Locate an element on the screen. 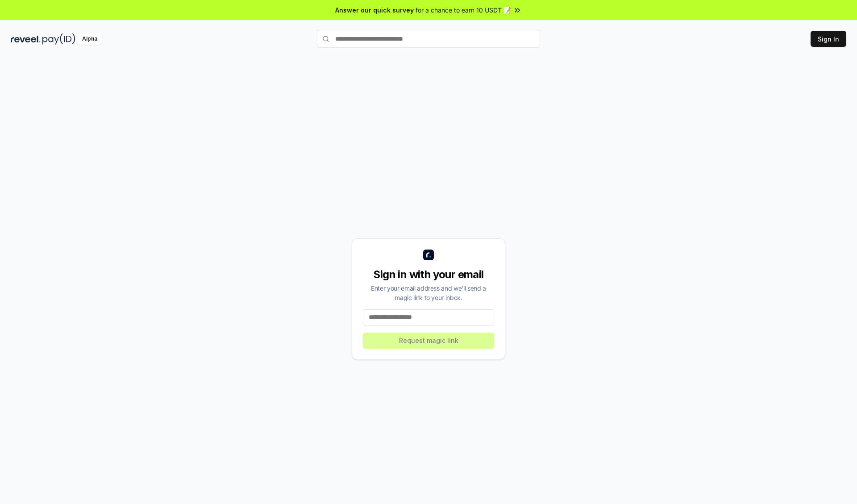  div: Enter your email address and we’ll send a magic link to your inbox. is located at coordinates (428, 293).